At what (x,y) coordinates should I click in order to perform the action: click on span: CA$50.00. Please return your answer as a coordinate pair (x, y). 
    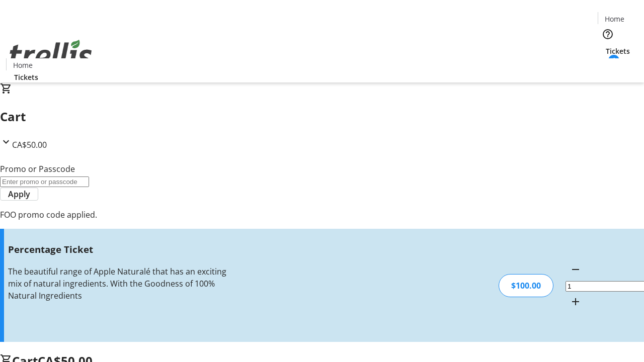
    Looking at the image, I should click on (29, 145).